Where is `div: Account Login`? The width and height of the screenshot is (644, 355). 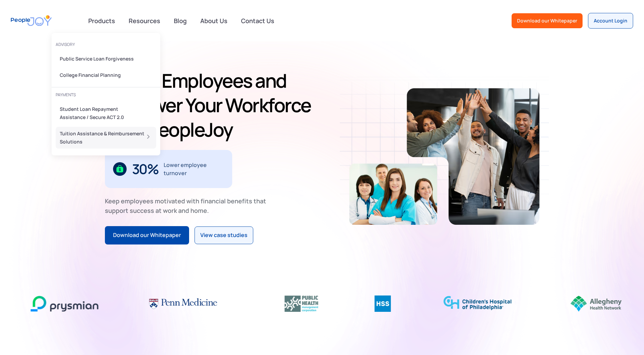
div: Account Login is located at coordinates (610, 21).